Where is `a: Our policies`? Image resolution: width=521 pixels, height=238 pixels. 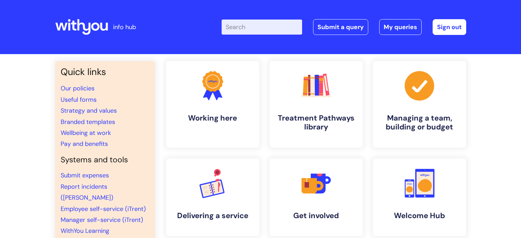 a: Our policies is located at coordinates (77, 88).